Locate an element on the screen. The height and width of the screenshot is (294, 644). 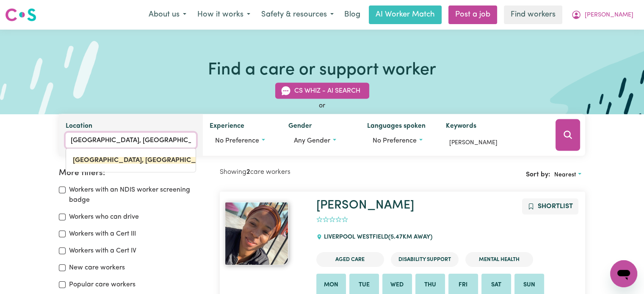
span: Sort by: is located at coordinates (538, 175).